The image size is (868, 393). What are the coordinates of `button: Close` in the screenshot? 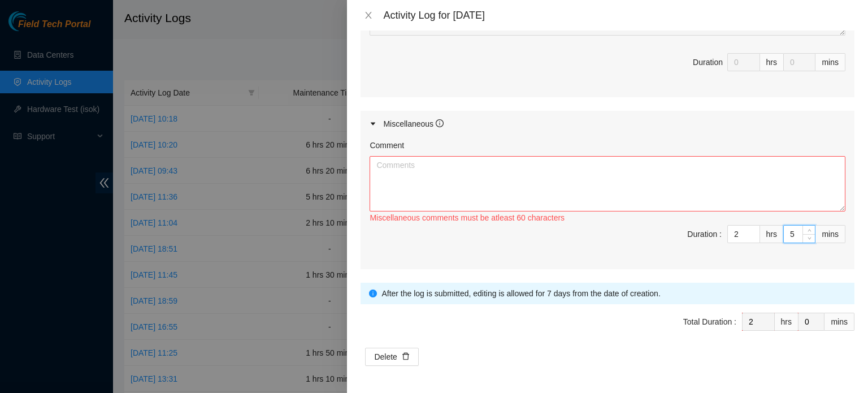 It's located at (368, 15).